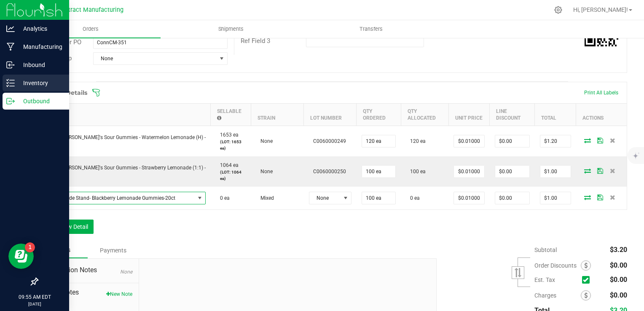 Image resolution: width=644 pixels, height=311 pixels. What do you see at coordinates (40, 29) in the screenshot?
I see `p: Analytics` at bounding box center [40, 29].